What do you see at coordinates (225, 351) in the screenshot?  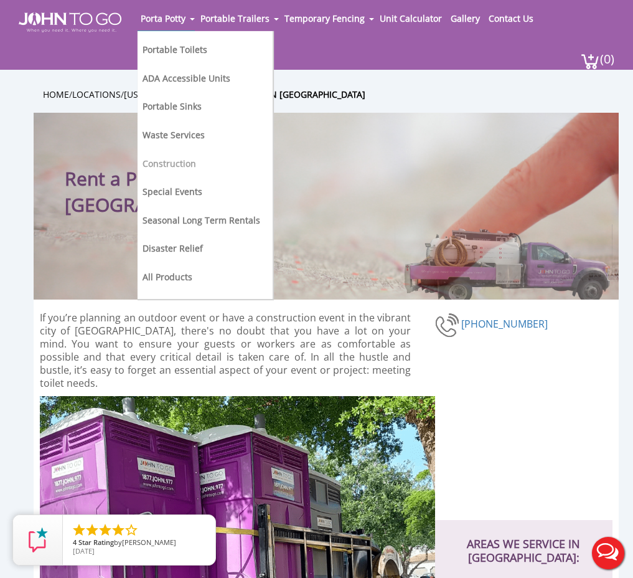 I see `p: If you’re planning an outdoor event or have a construction event in the vibrant city of [GEOGRAPH...` at bounding box center [225, 351].